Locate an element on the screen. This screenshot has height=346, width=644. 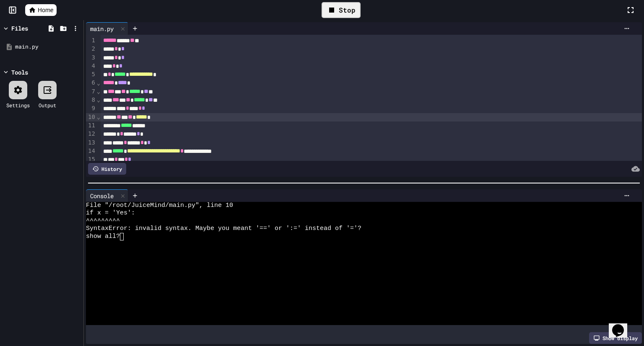
div: Files is located at coordinates (20, 28).